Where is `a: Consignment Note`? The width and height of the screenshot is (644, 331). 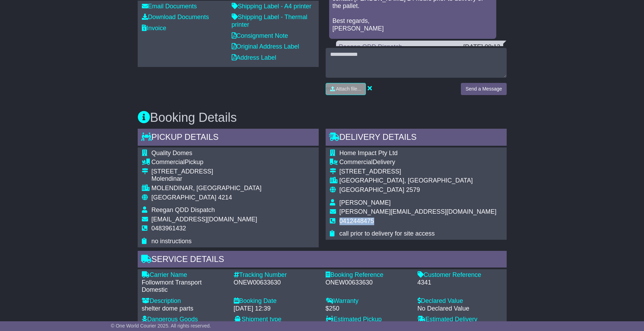 a: Consignment Note is located at coordinates (260, 36).